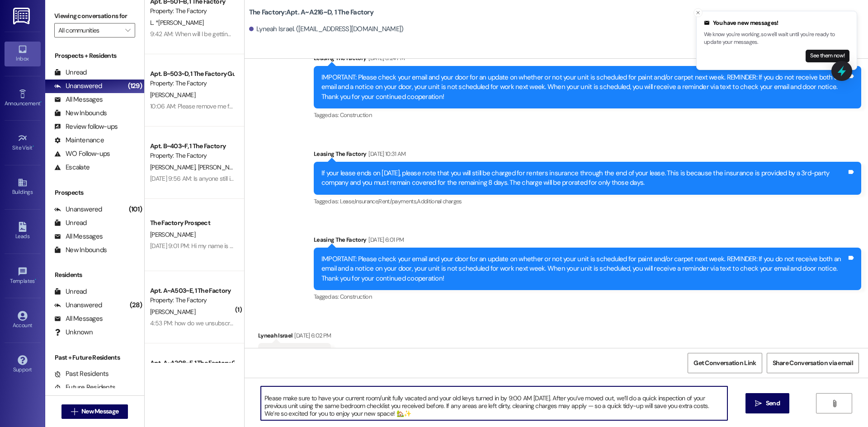 This screenshot has height=427, width=868. Describe the element at coordinates (86, 127) in the screenshot. I see `div: Review follow-ups` at that location.